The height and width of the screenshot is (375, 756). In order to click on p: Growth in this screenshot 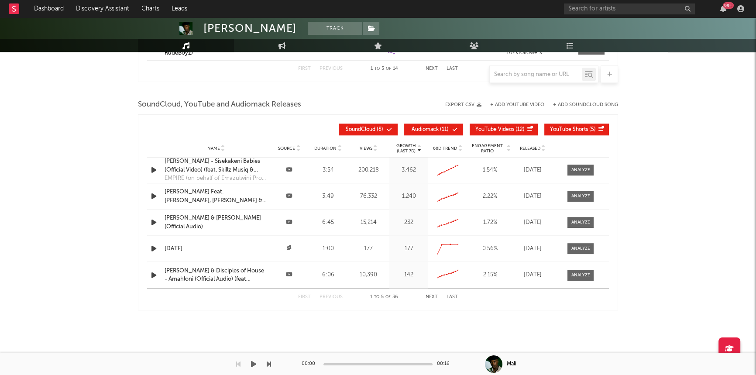, I will do `click(406, 146)`.